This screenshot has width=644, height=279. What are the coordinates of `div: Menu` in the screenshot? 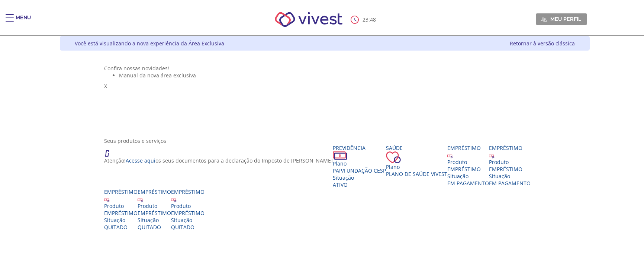 It's located at (23, 22).